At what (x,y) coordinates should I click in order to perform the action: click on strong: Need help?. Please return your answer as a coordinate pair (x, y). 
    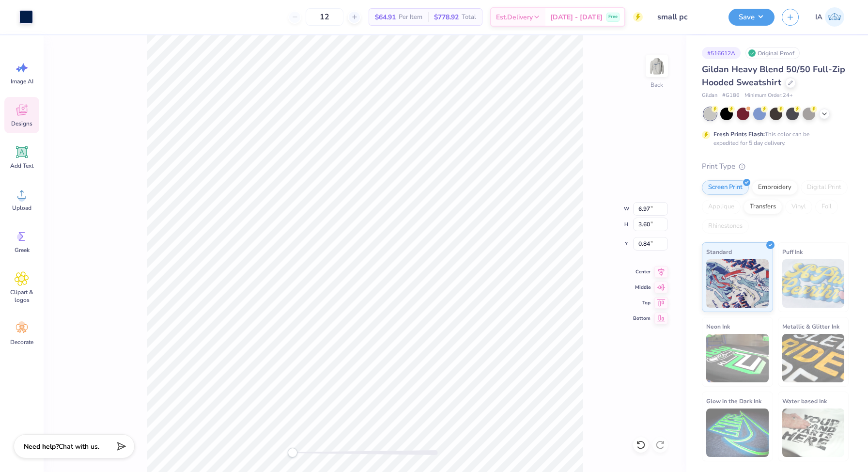
    Looking at the image, I should click on (41, 446).